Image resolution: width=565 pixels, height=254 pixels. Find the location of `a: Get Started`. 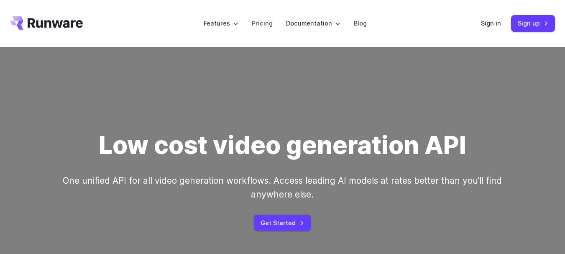

a: Get Started is located at coordinates (282, 222).